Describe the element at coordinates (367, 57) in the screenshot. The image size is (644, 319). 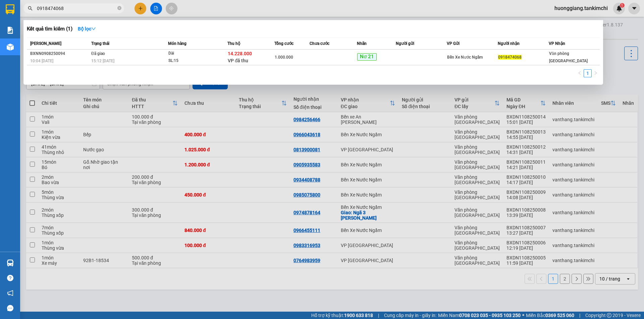
I see `span: Nơ 21` at that location.